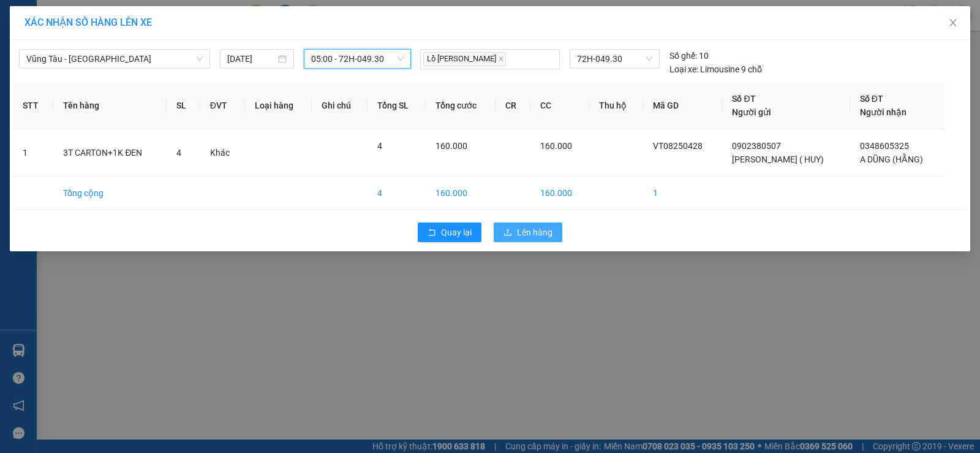 The width and height of the screenshot is (980, 453). What do you see at coordinates (183, 105) in the screenshot?
I see `th: SL` at bounding box center [183, 105].